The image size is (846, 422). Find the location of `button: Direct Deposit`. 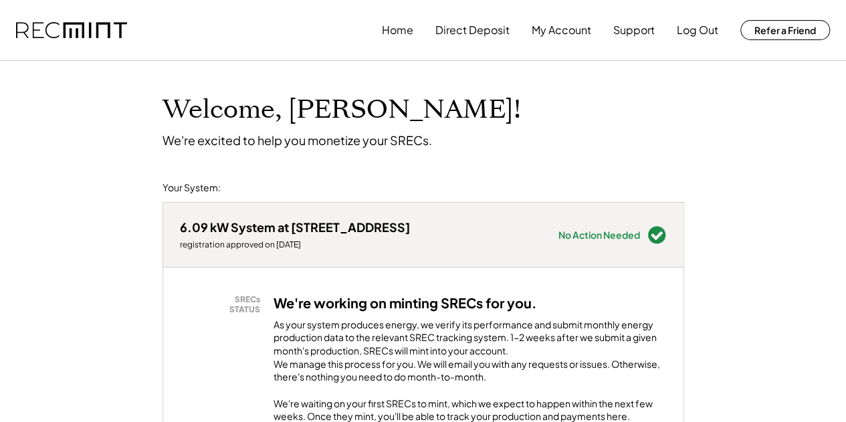

button: Direct Deposit is located at coordinates (472, 30).